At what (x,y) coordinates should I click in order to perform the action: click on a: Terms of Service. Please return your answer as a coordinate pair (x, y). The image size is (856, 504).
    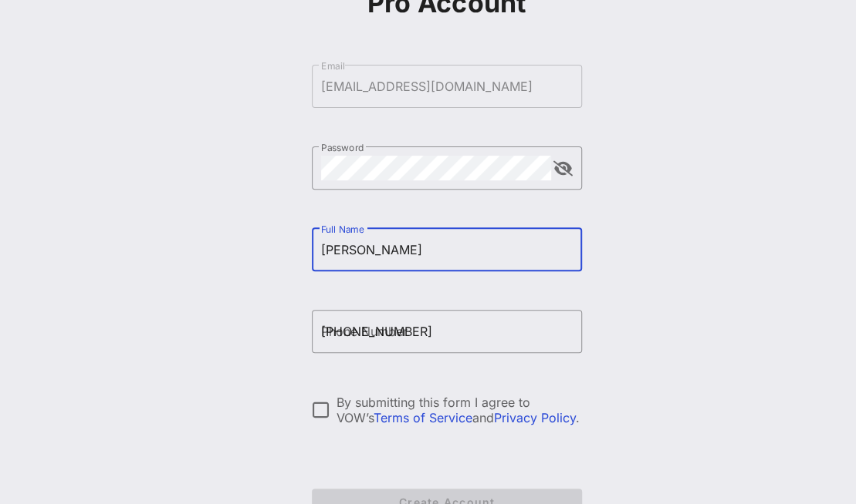
    Looking at the image, I should click on (423, 418).